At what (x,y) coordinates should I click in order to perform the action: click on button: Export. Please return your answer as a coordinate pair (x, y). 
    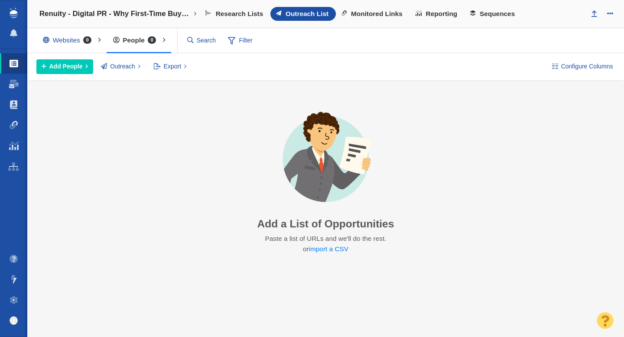
    Looking at the image, I should click on (170, 67).